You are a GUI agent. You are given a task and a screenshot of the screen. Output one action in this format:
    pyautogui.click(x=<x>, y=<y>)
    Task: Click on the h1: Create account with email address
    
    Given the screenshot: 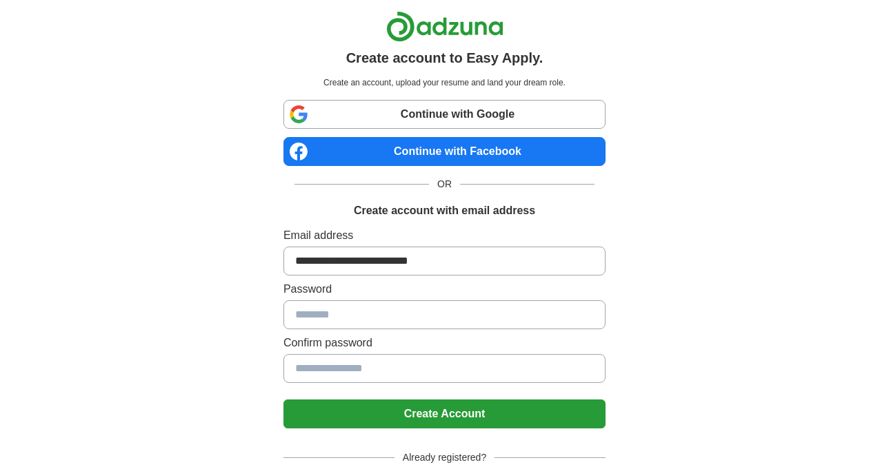 What is the action you would take?
    pyautogui.click(x=444, y=211)
    